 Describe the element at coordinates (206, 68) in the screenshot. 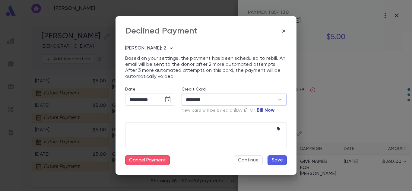

I see `p: Based on your settings, the payment has been scheduled to rebill. An email will be sent to the do...` at that location.